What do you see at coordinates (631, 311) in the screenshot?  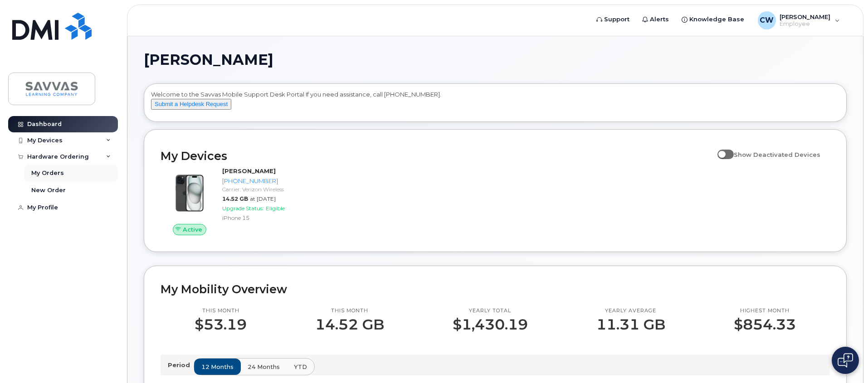 I see `p: Yearly average` at bounding box center [631, 311].